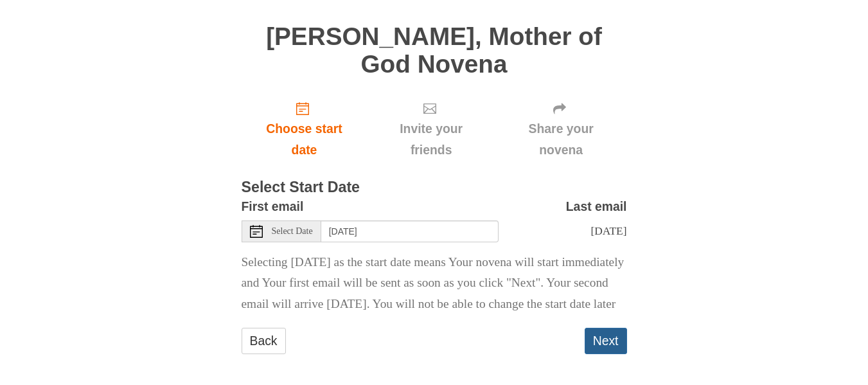 The image size is (868, 385). Describe the element at coordinates (561, 140) in the screenshot. I see `span: Share your novena` at that location.